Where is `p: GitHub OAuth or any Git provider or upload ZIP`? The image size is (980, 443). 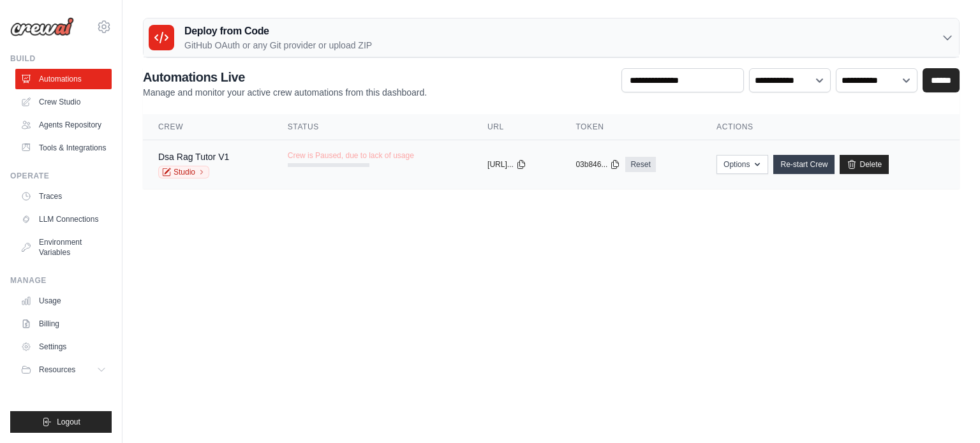 p: GitHub OAuth or any Git provider or upload ZIP is located at coordinates (278, 45).